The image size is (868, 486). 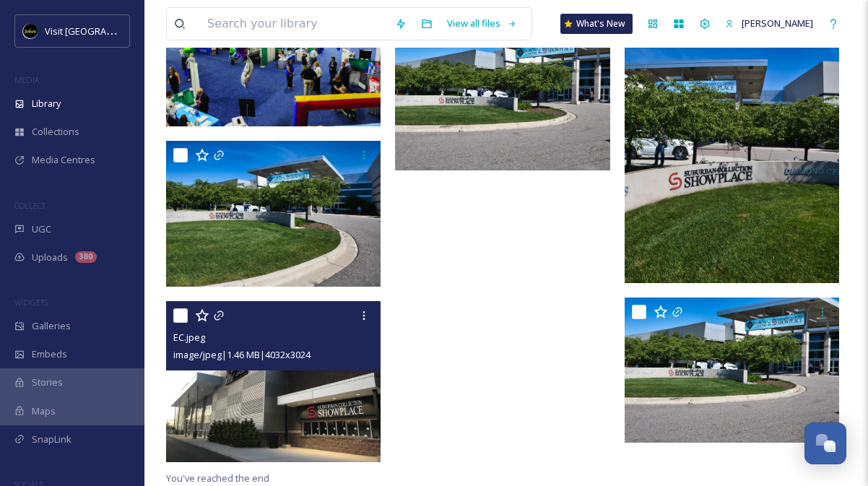 I want to click on a: View all files, so click(x=482, y=23).